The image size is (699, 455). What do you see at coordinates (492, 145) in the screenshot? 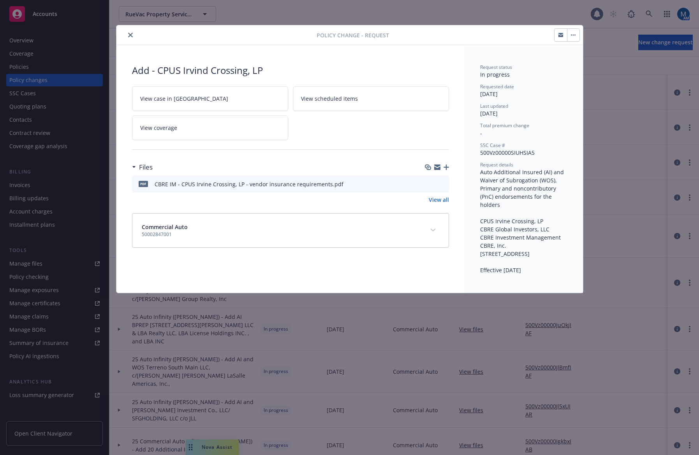
I see `span: SSC Case #` at bounding box center [492, 145].